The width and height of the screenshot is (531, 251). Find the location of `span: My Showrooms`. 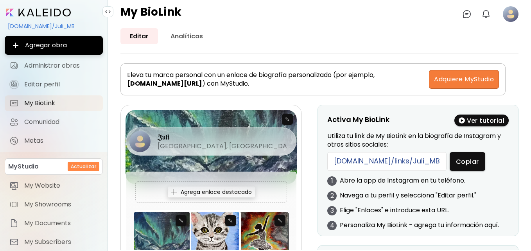

span: My Showrooms is located at coordinates (61, 204).